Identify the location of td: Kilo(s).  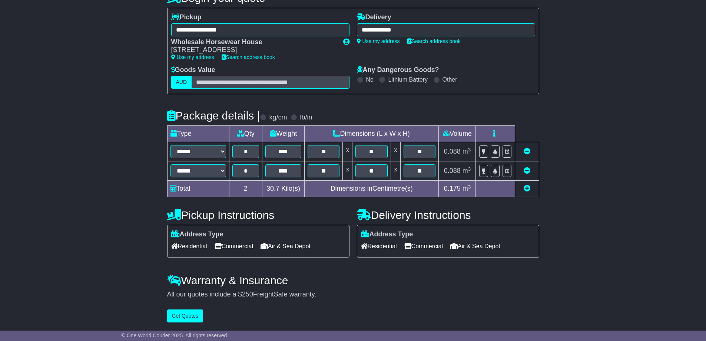
(283, 189).